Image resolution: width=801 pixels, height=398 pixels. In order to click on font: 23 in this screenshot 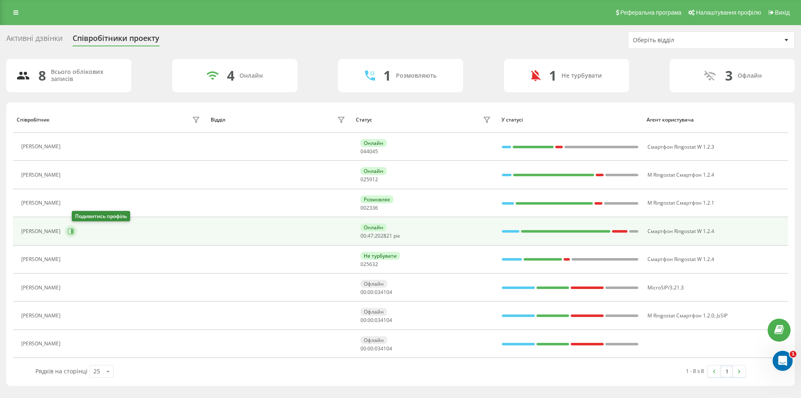, I will do `click(369, 207)`.